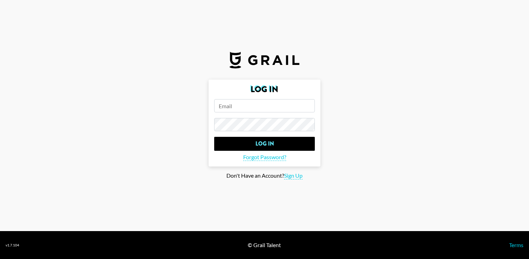  What do you see at coordinates (264, 245) in the screenshot?
I see `div: © Grail Talent` at bounding box center [264, 245].